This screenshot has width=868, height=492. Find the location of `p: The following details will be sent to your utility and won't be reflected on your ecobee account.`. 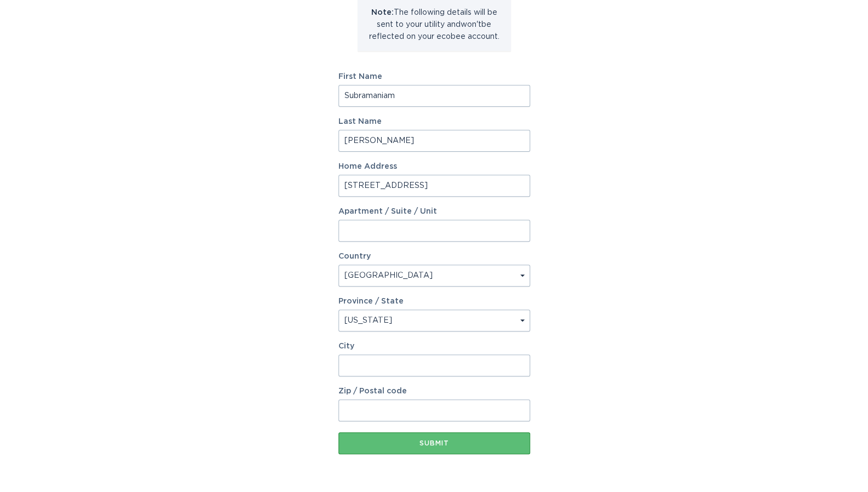

p: The following details will be sent to your utility and won't be reflected on your ecobee account. is located at coordinates (434, 25).